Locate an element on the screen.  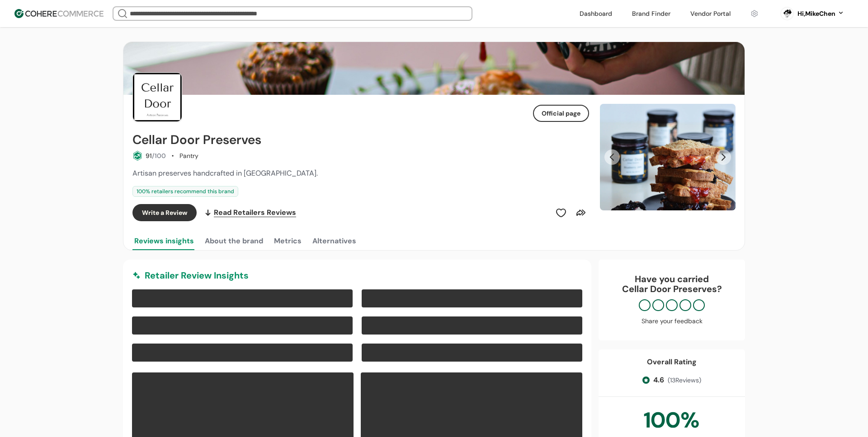
span: /100 is located at coordinates (159, 156).